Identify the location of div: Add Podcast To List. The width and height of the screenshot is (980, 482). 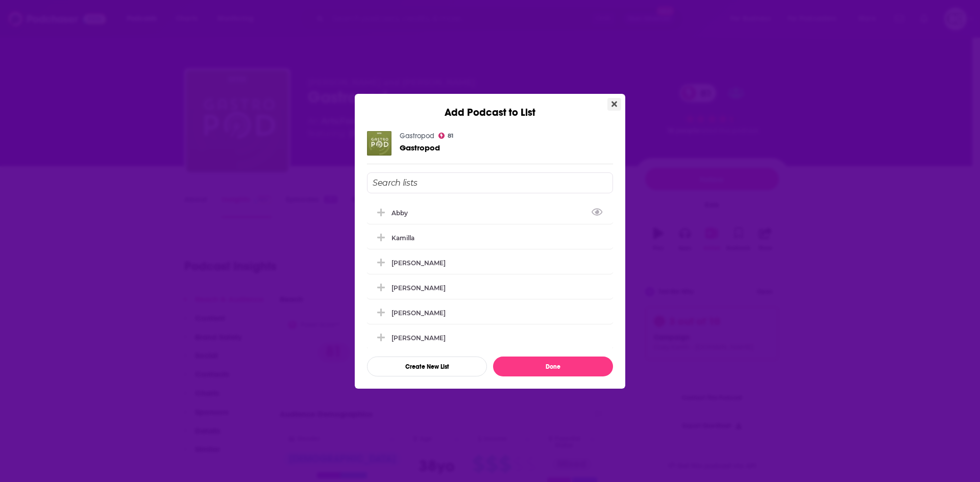
(490, 274).